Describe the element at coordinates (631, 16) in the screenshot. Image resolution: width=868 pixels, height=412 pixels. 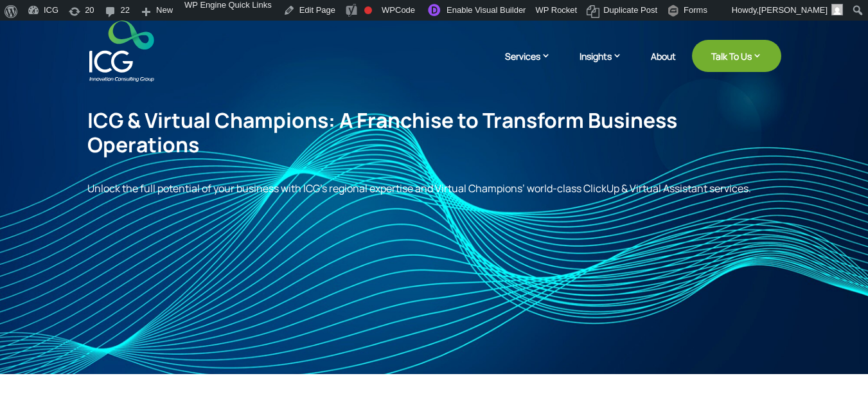
I see `span: Duplicate Post` at that location.